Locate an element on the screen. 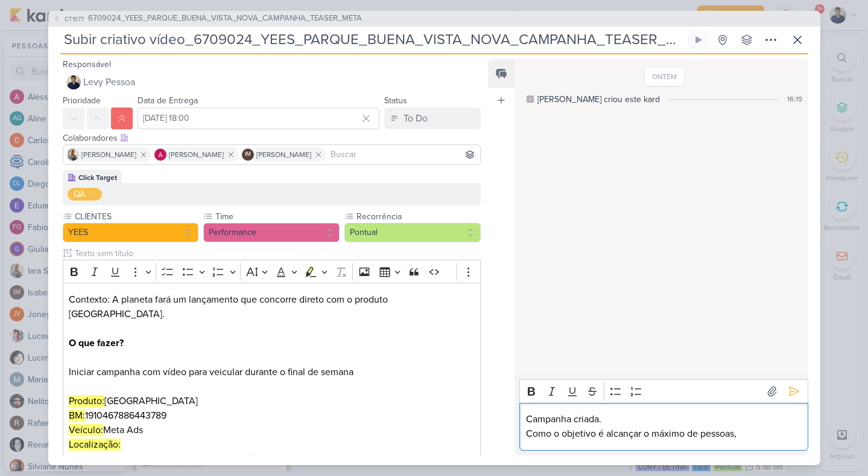 The image size is (868, 476). p: Campanha criada. is located at coordinates (663, 419).